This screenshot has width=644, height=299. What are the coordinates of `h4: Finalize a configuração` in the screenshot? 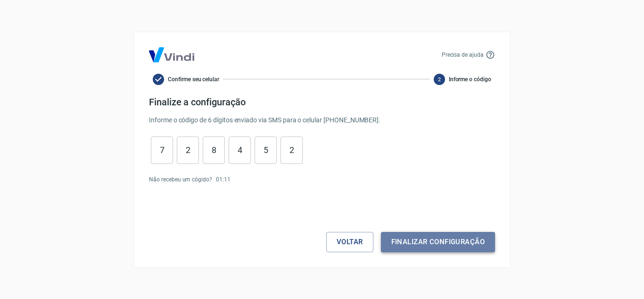 It's located at (322, 102).